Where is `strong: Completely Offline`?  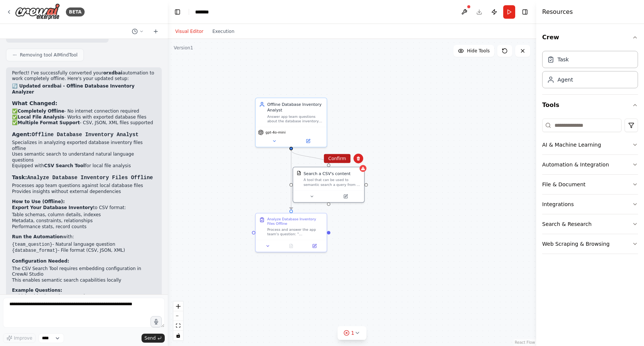 strong: Completely Offline is located at coordinates (41, 111).